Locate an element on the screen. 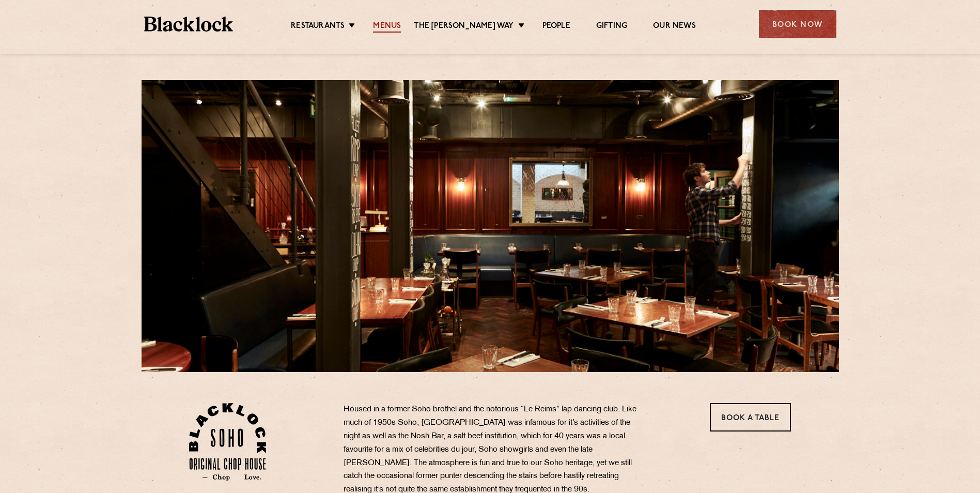  img: BL_Textured_Logo-footer-cropped.svg is located at coordinates (189, 24).